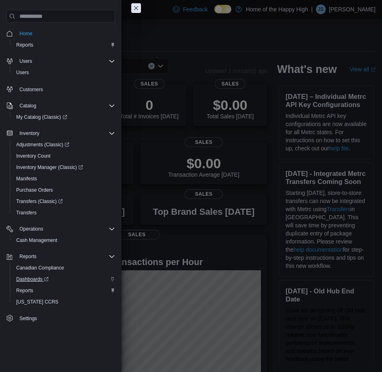 The width and height of the screenshot is (382, 372). Describe the element at coordinates (61, 318) in the screenshot. I see `button: Settings` at that location.